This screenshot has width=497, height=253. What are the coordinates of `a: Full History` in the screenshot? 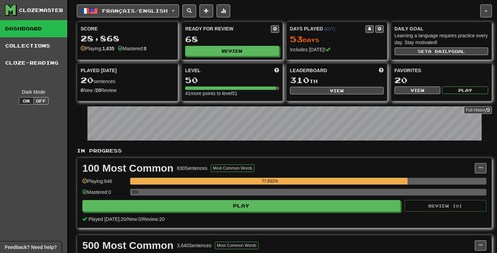 It's located at (478, 110).